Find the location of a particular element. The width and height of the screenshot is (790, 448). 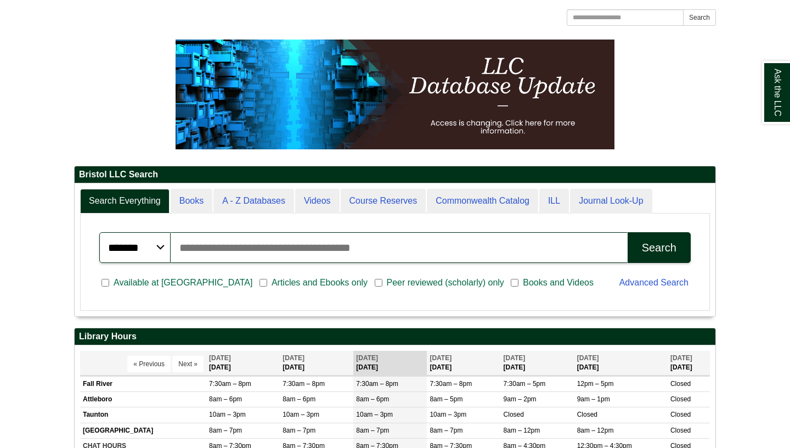

a: Journal Look-Up is located at coordinates (610, 201).